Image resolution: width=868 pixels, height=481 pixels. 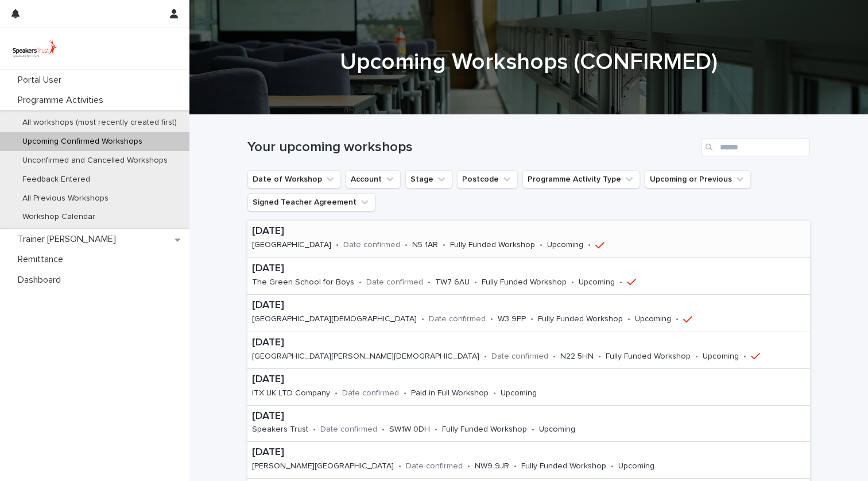 I want to click on p: N22 5HN, so click(x=577, y=356).